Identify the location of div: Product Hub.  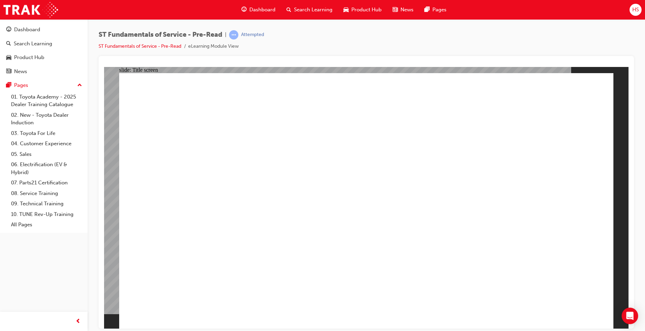
(29, 57).